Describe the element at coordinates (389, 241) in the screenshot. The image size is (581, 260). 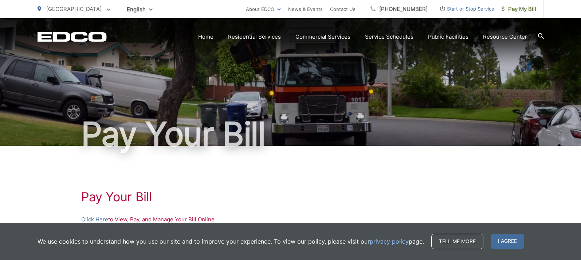
I see `a: privacy policy` at that location.